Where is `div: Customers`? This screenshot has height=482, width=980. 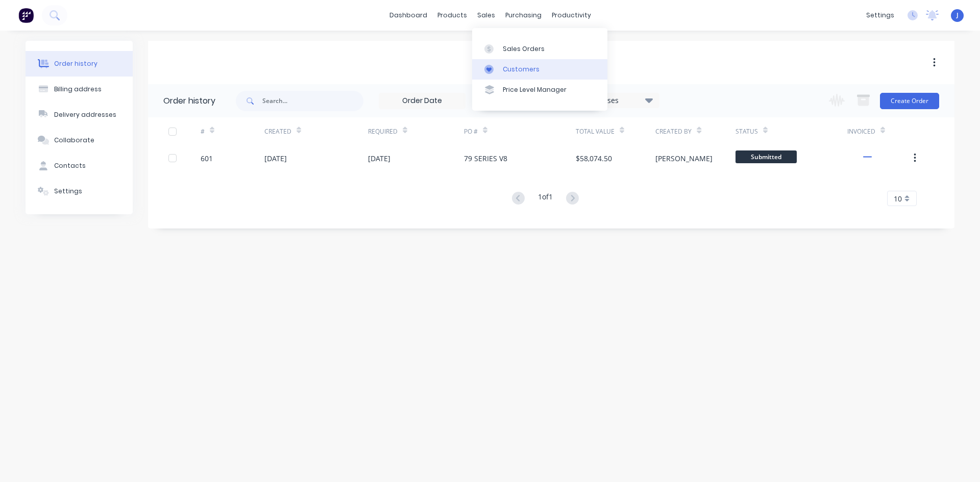
div: Customers is located at coordinates (521, 69).